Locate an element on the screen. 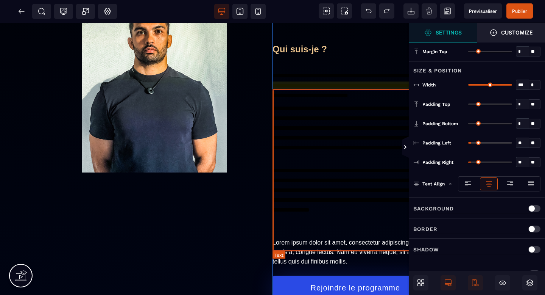 The height and width of the screenshot is (295, 545). img: loading is located at coordinates (451, 184).